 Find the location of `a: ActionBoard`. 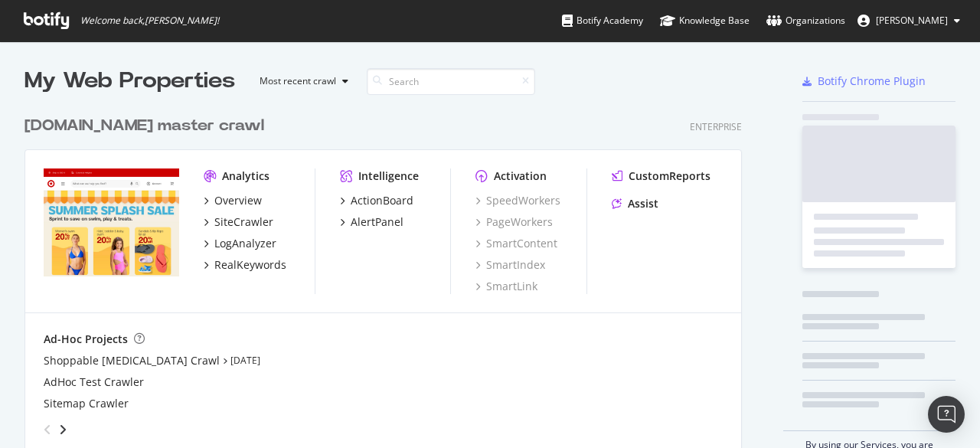

a: ActionBoard is located at coordinates (376, 200).